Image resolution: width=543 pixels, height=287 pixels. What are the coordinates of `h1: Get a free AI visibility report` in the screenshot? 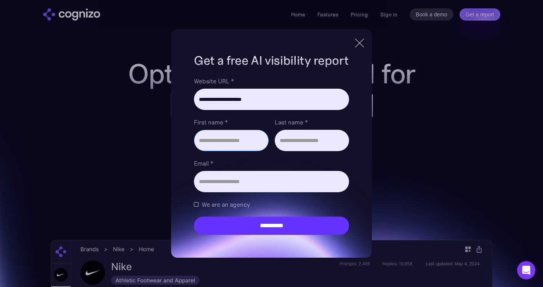 It's located at (271, 61).